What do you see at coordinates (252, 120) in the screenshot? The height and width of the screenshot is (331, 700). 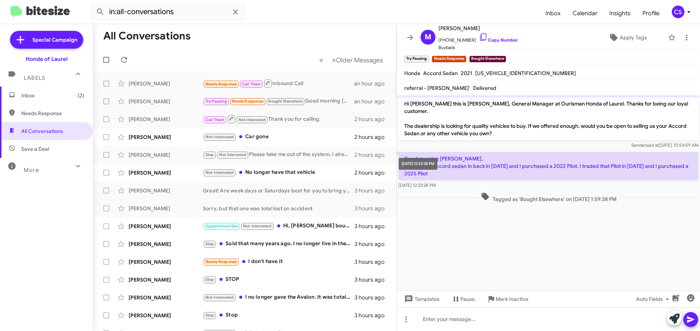 I see `span: Not Interested` at bounding box center [252, 120].